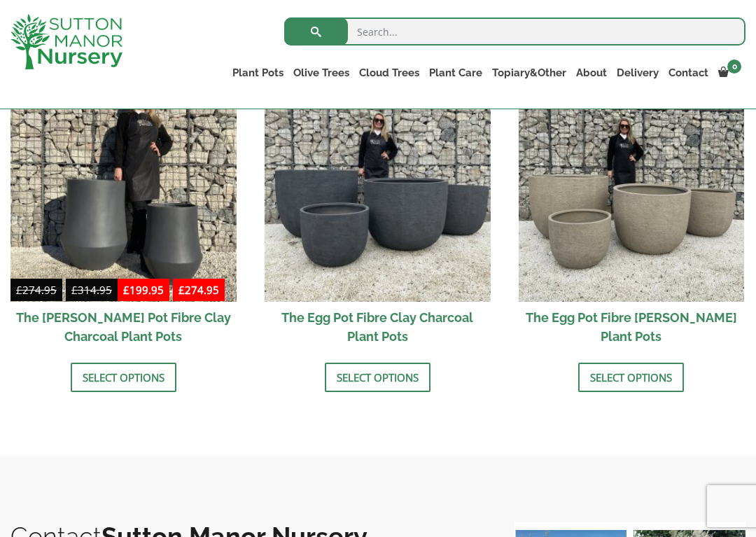  I want to click on input: Search..., so click(514, 32).